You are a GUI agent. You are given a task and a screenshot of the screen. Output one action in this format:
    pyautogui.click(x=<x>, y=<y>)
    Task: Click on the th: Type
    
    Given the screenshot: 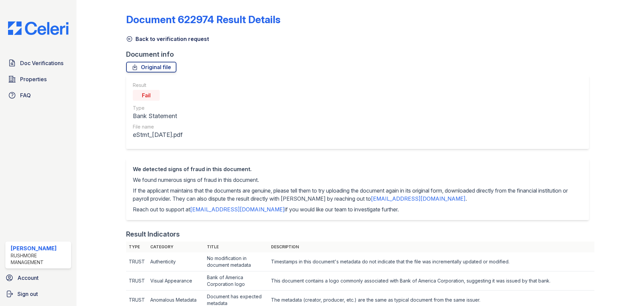 What is the action you would take?
    pyautogui.click(x=137, y=247)
    